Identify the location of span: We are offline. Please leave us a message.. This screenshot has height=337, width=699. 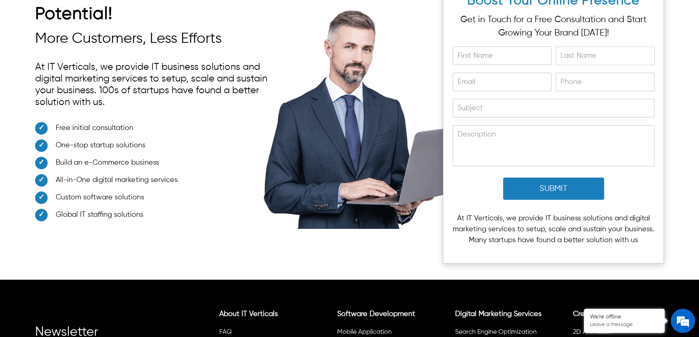
(79, 143).